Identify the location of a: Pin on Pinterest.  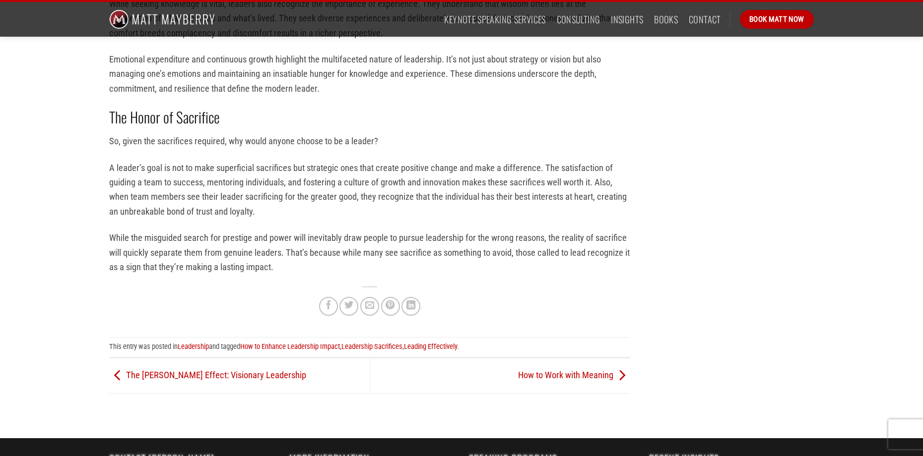
(390, 307).